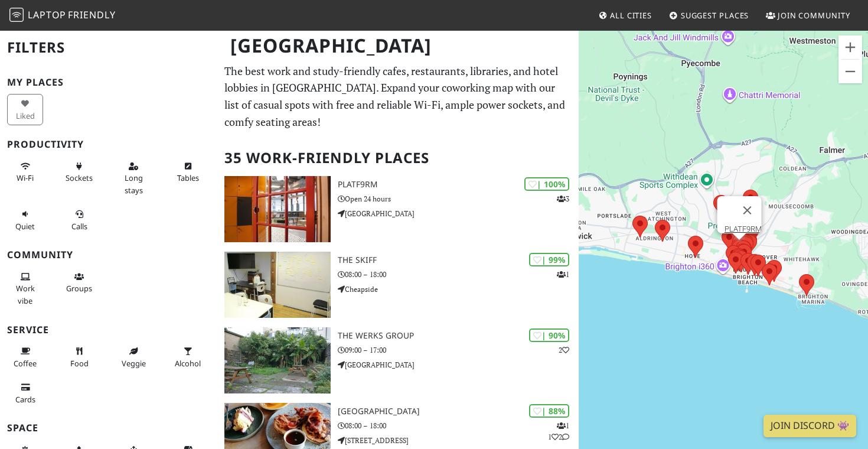 The height and width of the screenshot is (449, 868). What do you see at coordinates (108, 82) in the screenshot?
I see `h3: My Places` at bounding box center [108, 82].